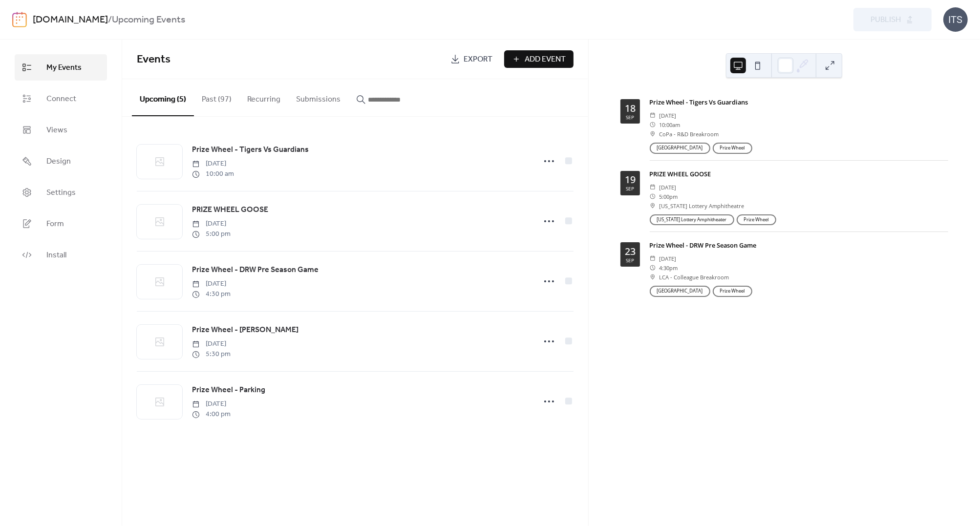 This screenshot has height=526, width=980. What do you see at coordinates (61, 99) in the screenshot?
I see `a: Connect` at bounding box center [61, 99].